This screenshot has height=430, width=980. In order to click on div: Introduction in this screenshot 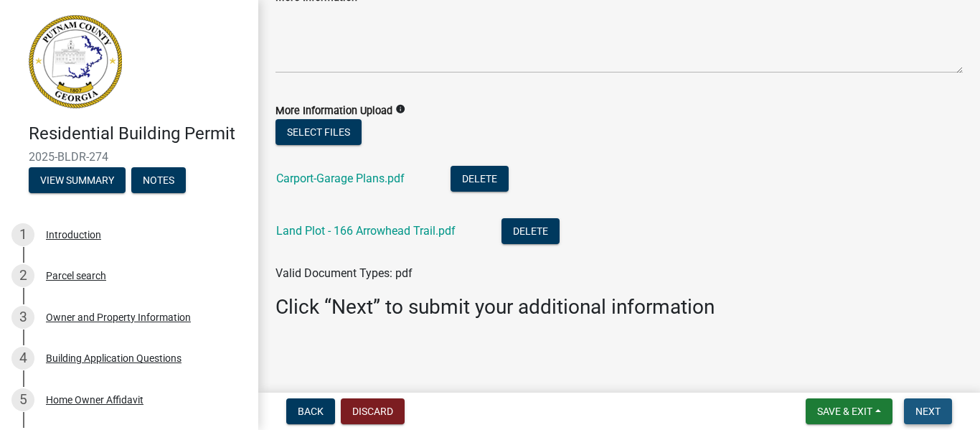, I will do `click(73, 235)`.